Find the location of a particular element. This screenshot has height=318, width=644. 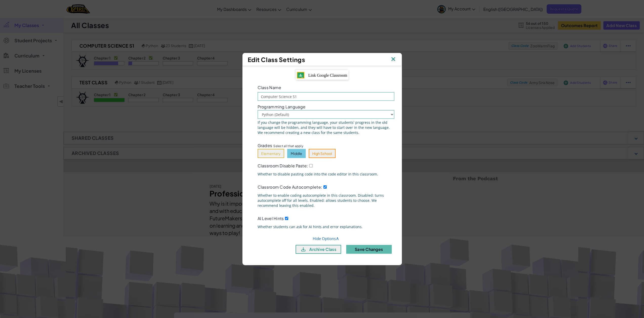

span: Whether to enable coding autocomplete in this classroom. Disabled: turns autocomplete off for all... is located at coordinates (326, 200).